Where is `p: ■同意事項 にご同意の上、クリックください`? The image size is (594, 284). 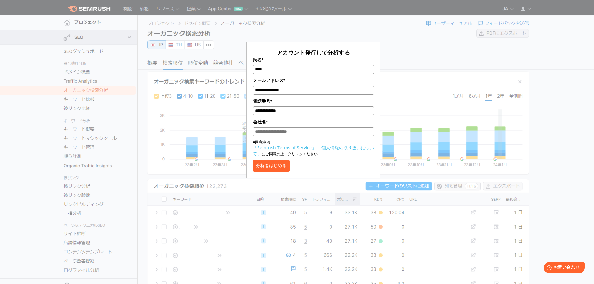 p: ■同意事項 にご同意の上、クリックください is located at coordinates (313, 148).